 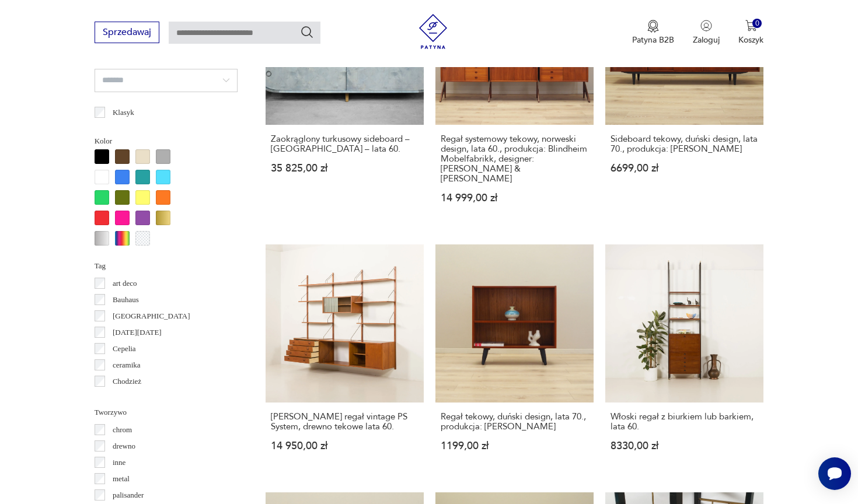 What do you see at coordinates (123, 112) in the screenshot?
I see `p: Klasyk` at bounding box center [123, 112].